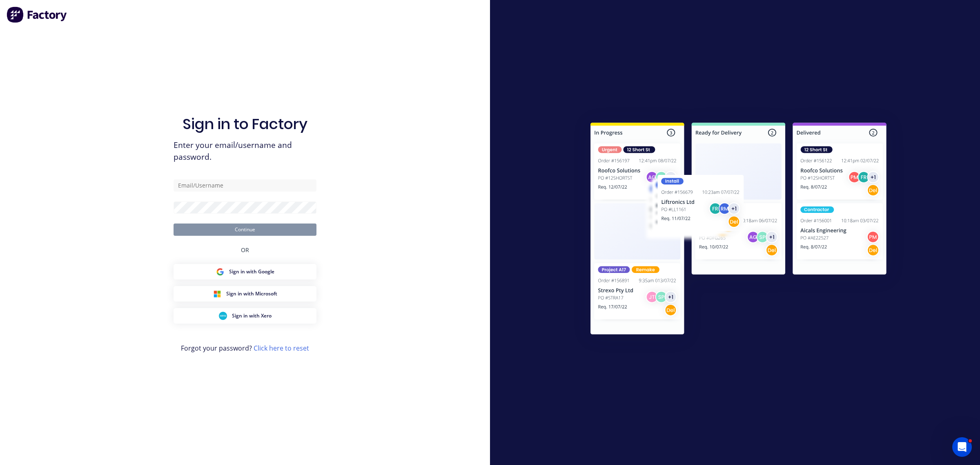 The height and width of the screenshot is (465, 980). I want to click on button: Google Sign inSign in with Google, so click(245, 272).